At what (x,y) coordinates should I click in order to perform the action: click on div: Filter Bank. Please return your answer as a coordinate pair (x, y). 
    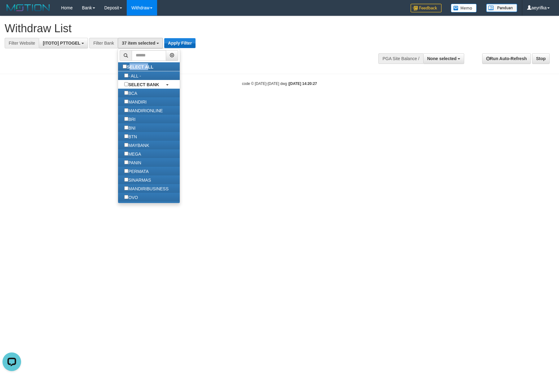
    Looking at the image, I should click on (103, 43).